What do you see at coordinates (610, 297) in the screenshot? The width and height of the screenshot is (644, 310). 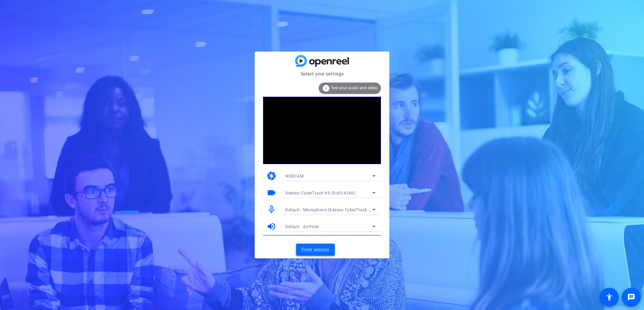 I see `mat-icon: accessibility` at bounding box center [610, 297].